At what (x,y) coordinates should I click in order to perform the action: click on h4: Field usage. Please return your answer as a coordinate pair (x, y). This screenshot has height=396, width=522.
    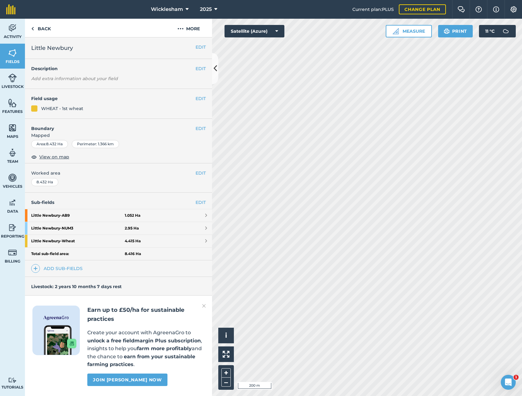
    Looking at the image, I should click on (113, 99).